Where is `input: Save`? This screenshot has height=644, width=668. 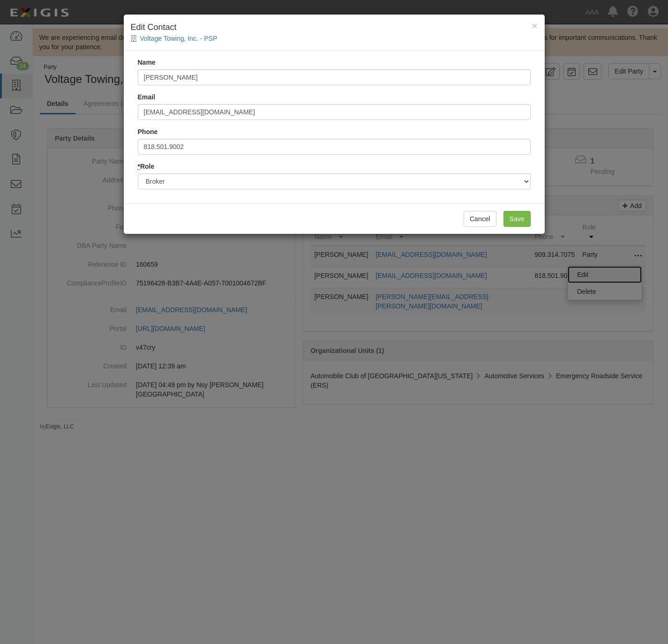 input: Save is located at coordinates (517, 219).